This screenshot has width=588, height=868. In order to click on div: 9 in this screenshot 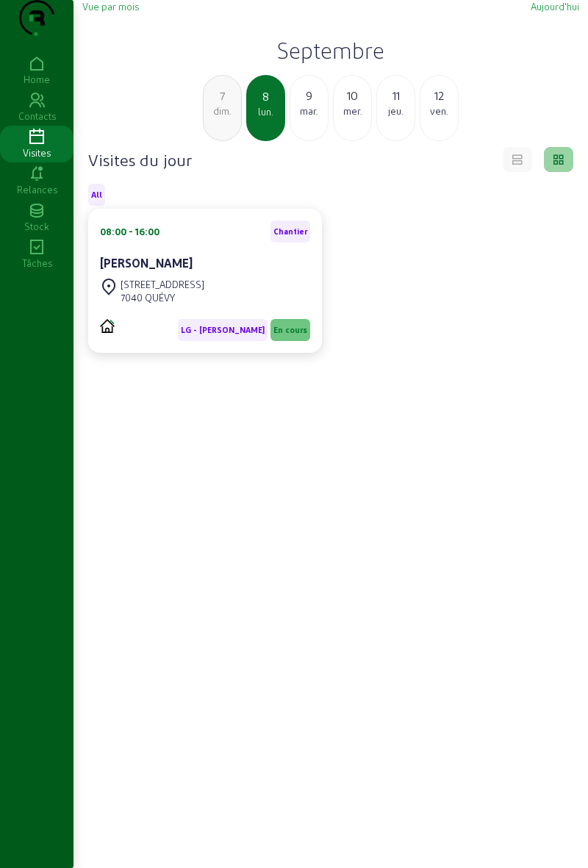, I will do `click(309, 96)`.